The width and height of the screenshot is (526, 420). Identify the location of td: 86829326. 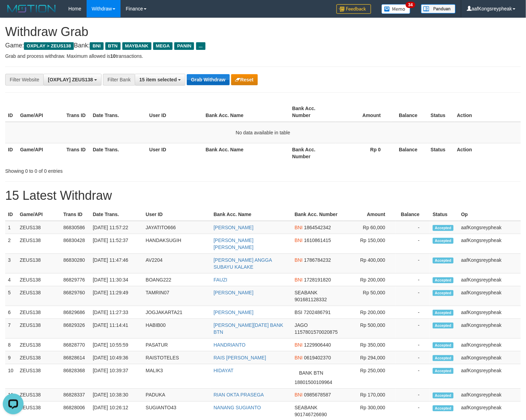
(75, 328).